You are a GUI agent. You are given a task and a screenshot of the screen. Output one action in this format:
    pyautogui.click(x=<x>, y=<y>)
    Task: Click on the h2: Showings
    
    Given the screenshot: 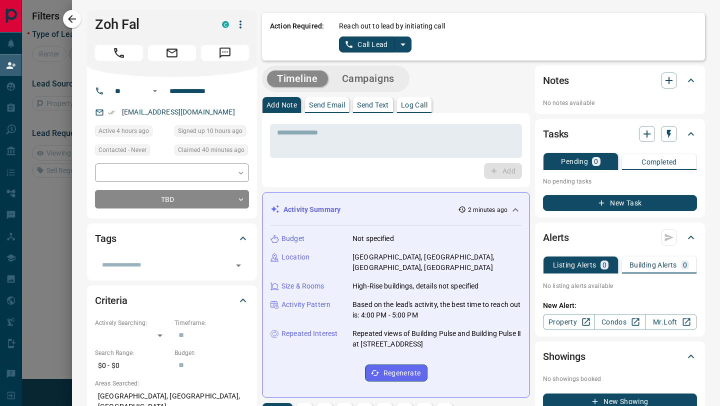 What is the action you would take?
    pyautogui.click(x=564, y=356)
    